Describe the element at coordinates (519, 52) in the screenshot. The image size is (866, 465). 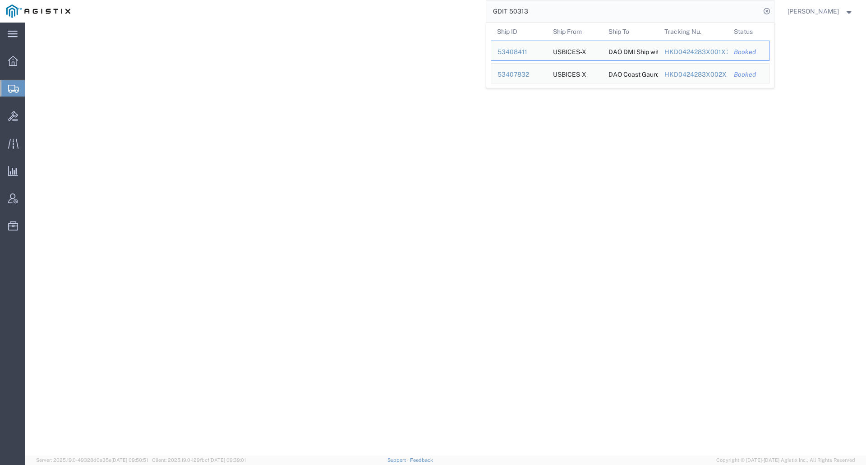
I see `div: 53408411` at that location.